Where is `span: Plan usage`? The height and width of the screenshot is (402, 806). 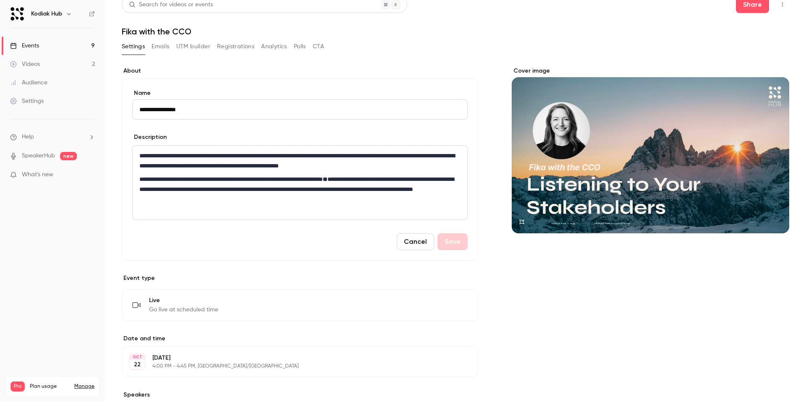
span: Plan usage is located at coordinates (50, 387).